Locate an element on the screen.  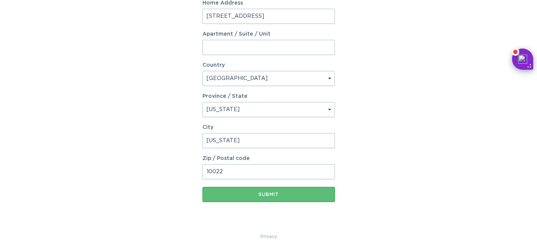
label: Zip / Postal code is located at coordinates (269, 158).